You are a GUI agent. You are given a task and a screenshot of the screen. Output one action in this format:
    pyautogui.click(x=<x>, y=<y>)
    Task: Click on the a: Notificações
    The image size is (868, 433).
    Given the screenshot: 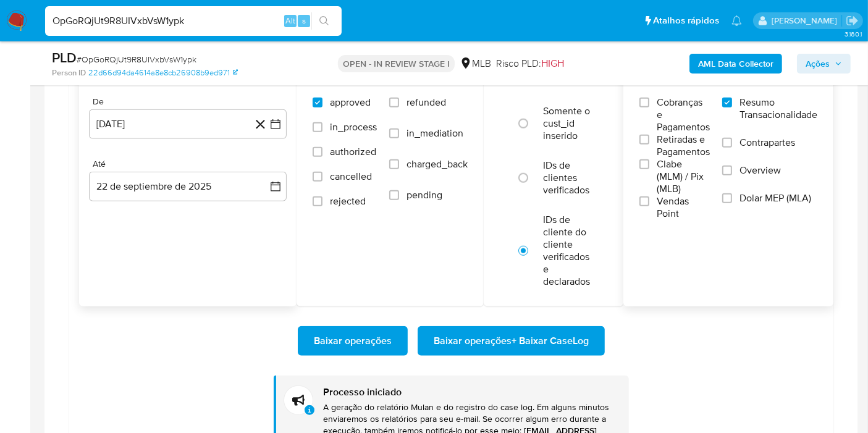 What is the action you would take?
    pyautogui.click(x=736, y=21)
    